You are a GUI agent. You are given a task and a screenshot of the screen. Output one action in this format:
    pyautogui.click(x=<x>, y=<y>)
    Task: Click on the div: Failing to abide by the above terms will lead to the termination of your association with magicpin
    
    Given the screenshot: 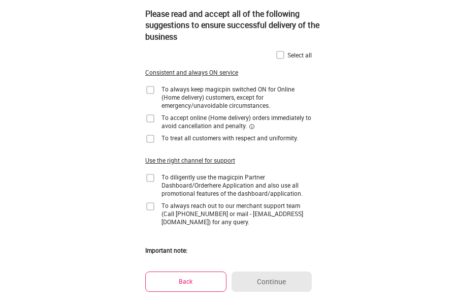 What is the action you would take?
    pyautogui.click(x=229, y=271)
    